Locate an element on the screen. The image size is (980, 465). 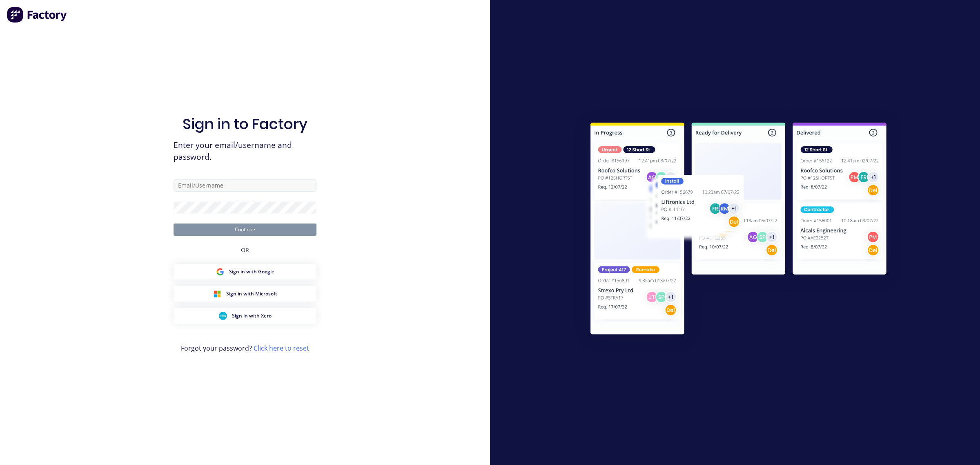
span: Sign in with Google is located at coordinates (252, 272).